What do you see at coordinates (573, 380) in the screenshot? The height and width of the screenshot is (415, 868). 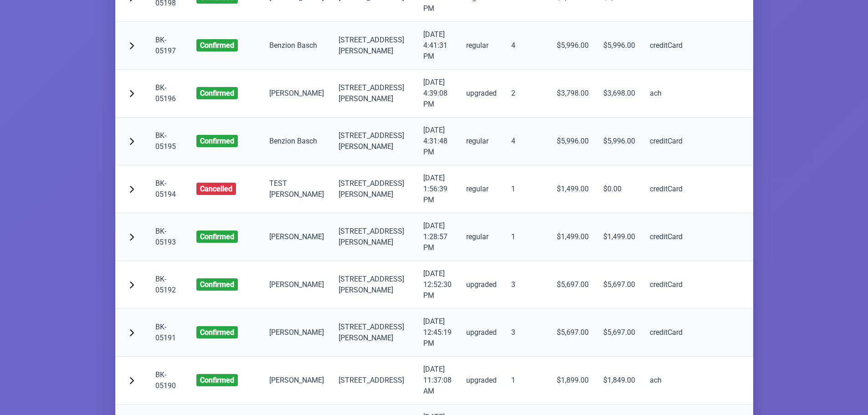 I see `td: $1,899.00` at bounding box center [573, 380].